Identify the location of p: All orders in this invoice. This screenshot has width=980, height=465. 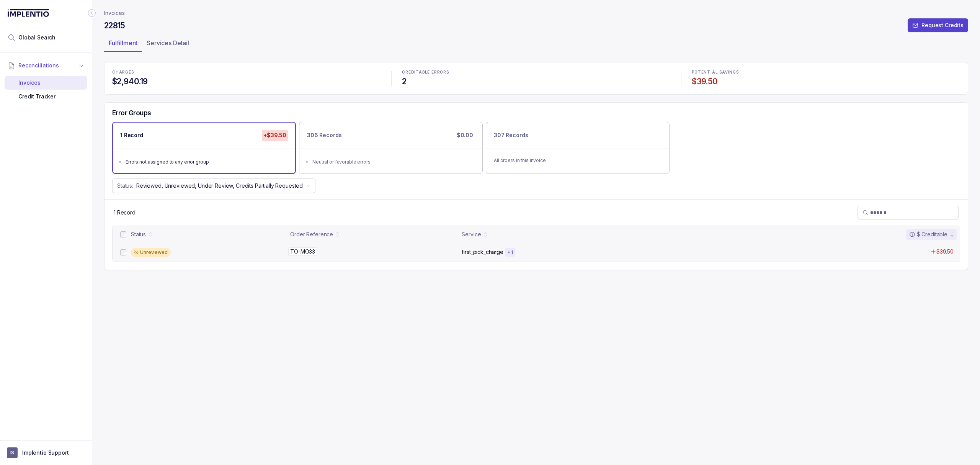
(578, 160).